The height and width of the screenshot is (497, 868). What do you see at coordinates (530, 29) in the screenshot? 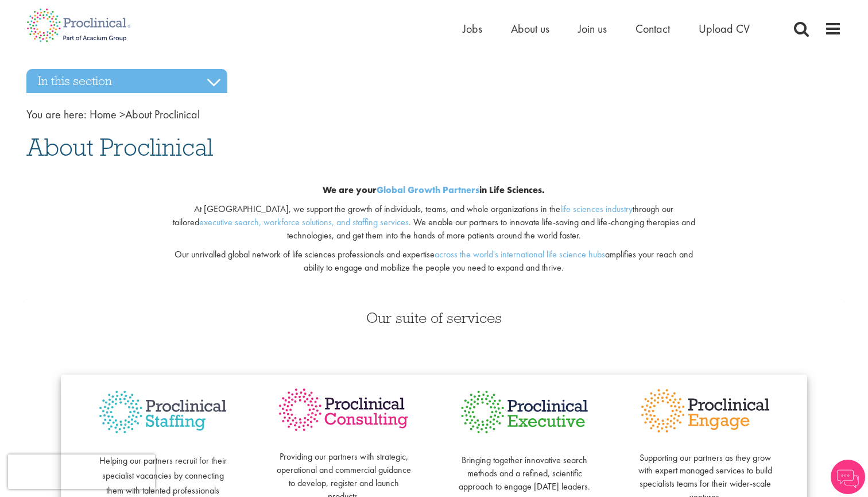
I see `a: About us` at bounding box center [530, 29].